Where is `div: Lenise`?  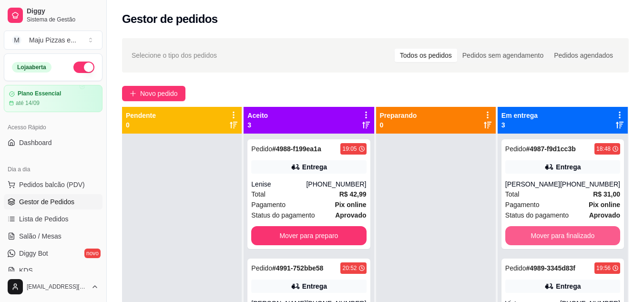
div: Lenise is located at coordinates (278, 184).